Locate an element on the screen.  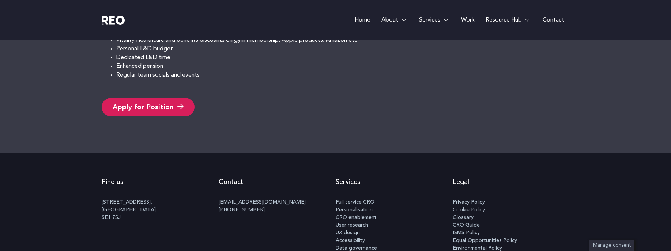
span: CRO enablement is located at coordinates (356, 218).